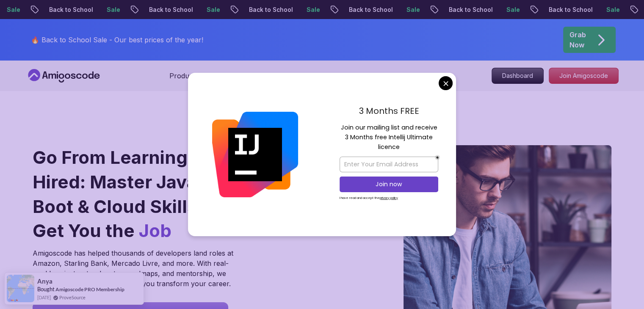 This screenshot has width=644, height=309. I want to click on p: Amigoscode has helped thousands of developers land roles at Amazon, Starling Bank, Mercado Livre,..., so click(134, 269).